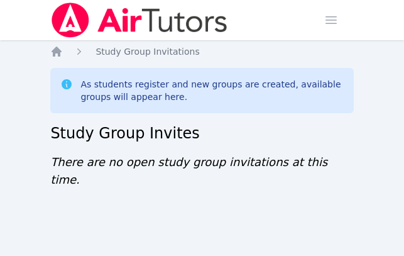  Describe the element at coordinates (189, 170) in the screenshot. I see `span: There are no open study group invitations at this time.` at that location.